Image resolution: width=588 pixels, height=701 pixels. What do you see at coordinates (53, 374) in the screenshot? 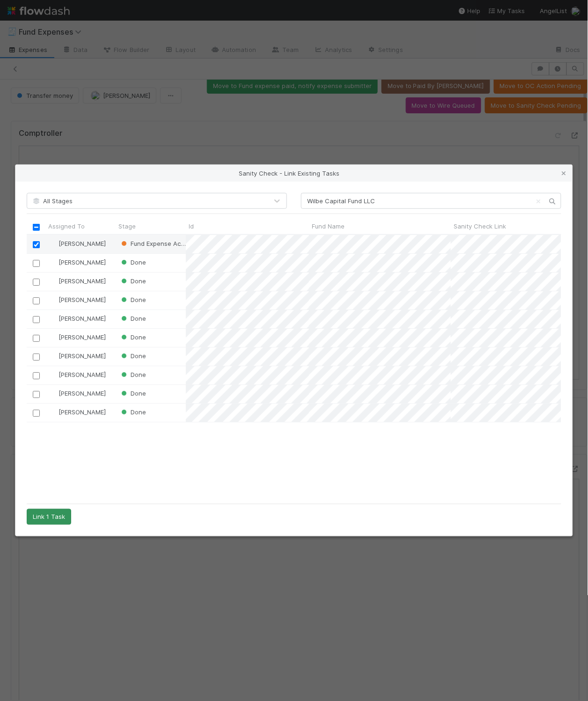
I see `img: avatar_12dd09bb-393f-4edb-90ff-b12147216d3f.png` at bounding box center [53, 374].